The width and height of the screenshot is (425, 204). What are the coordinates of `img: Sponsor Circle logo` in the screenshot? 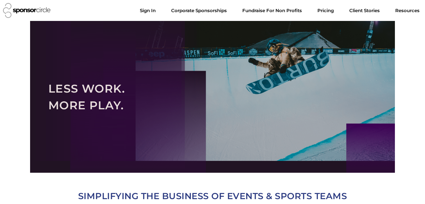 It's located at (27, 10).